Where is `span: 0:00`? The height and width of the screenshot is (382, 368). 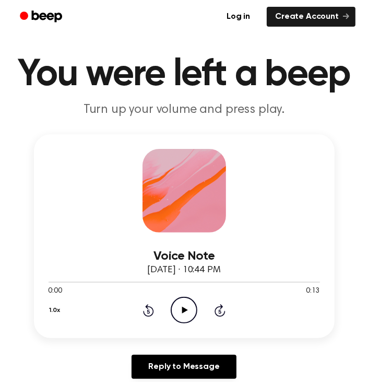 span: 0:00 is located at coordinates (55, 291).